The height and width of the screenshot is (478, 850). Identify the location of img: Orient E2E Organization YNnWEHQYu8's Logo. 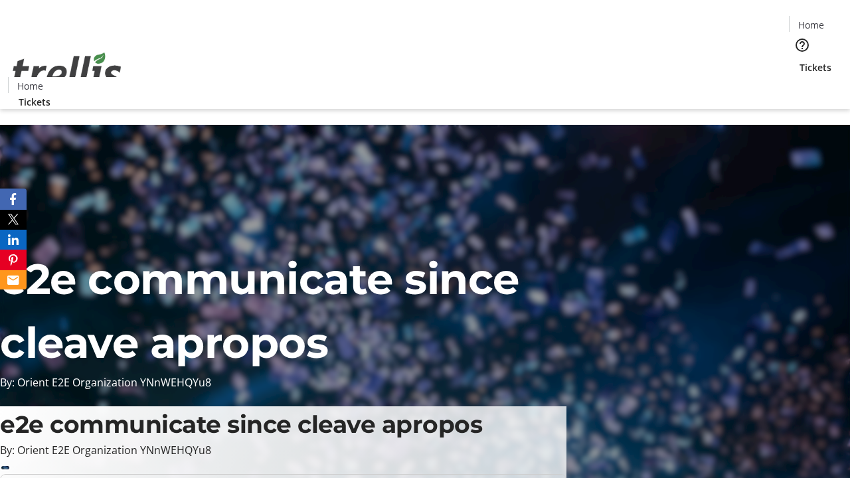
(67, 71).